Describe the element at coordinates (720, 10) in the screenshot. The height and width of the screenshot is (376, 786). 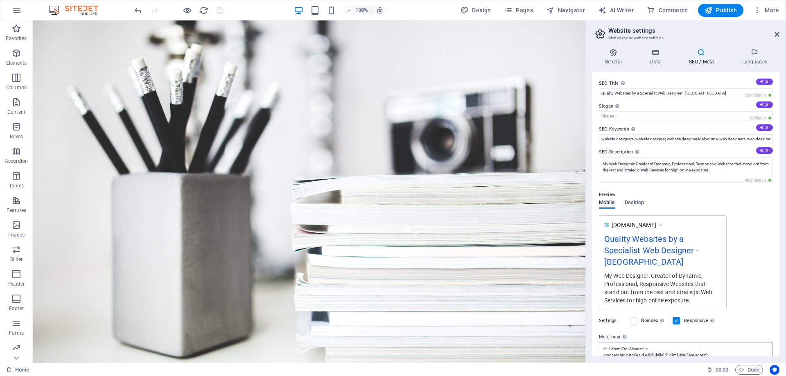
I see `span: Publish` at that location.